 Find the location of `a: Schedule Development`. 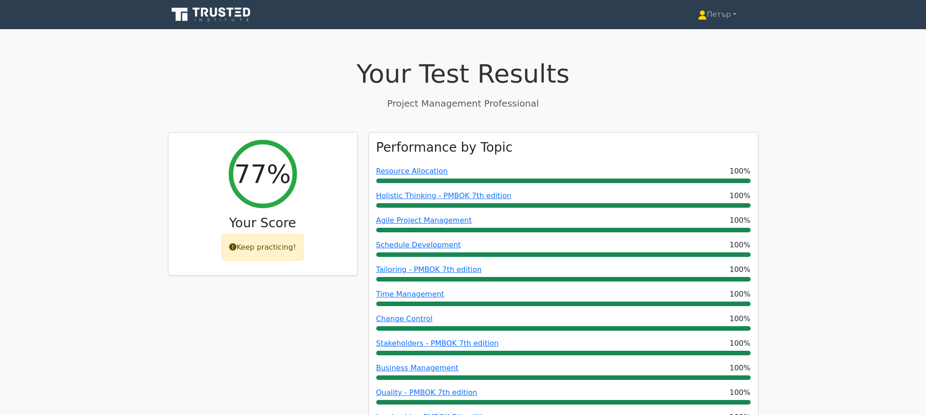

a: Schedule Development is located at coordinates (419, 245).